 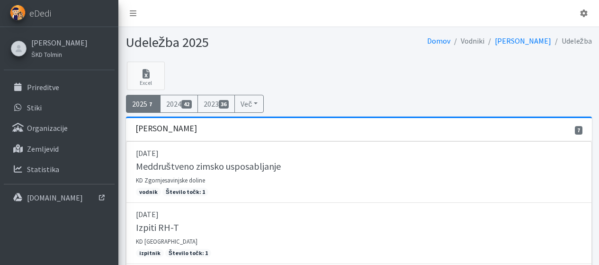 What do you see at coordinates (179, 104) in the screenshot?
I see `a: 202442` at bounding box center [179, 104].